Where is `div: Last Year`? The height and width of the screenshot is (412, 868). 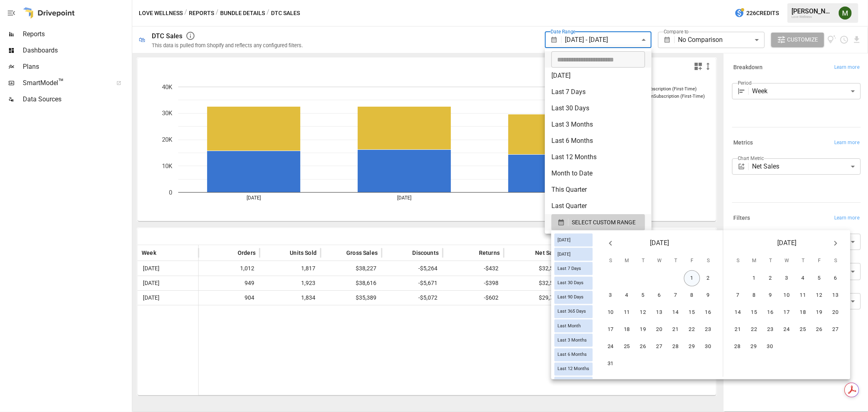 div: Last Year is located at coordinates (573, 383).